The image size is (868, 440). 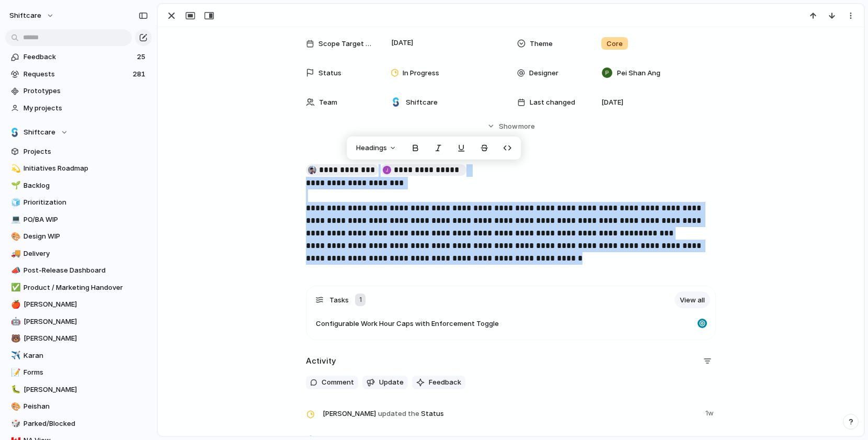 I want to click on a: 💫Initiatives Roadmap, so click(x=79, y=169).